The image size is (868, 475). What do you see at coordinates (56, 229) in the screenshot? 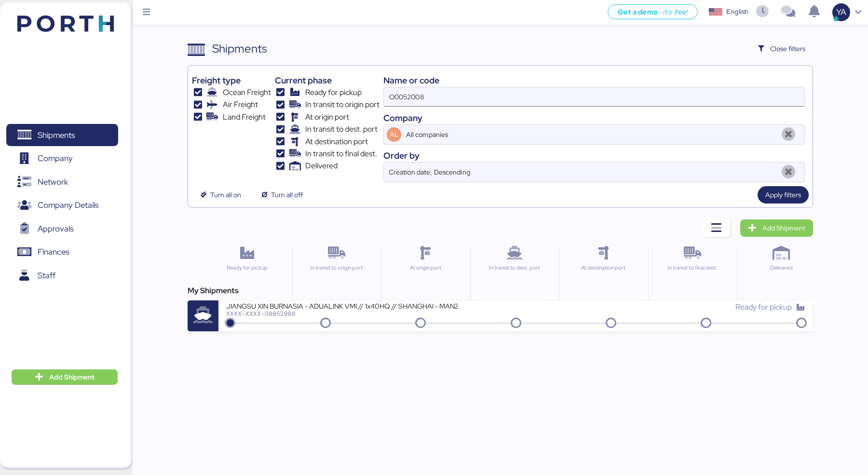
I see `span: Approvals` at bounding box center [56, 229].